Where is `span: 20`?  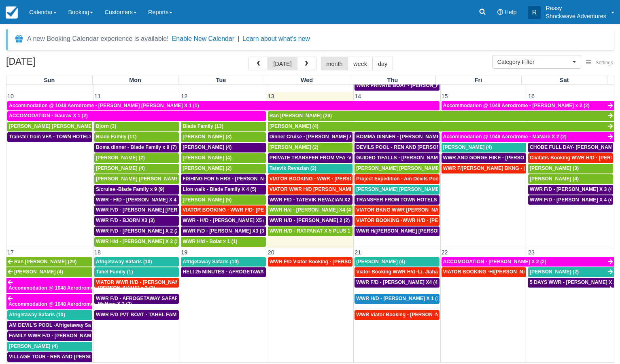
span: 20 is located at coordinates (271, 252).